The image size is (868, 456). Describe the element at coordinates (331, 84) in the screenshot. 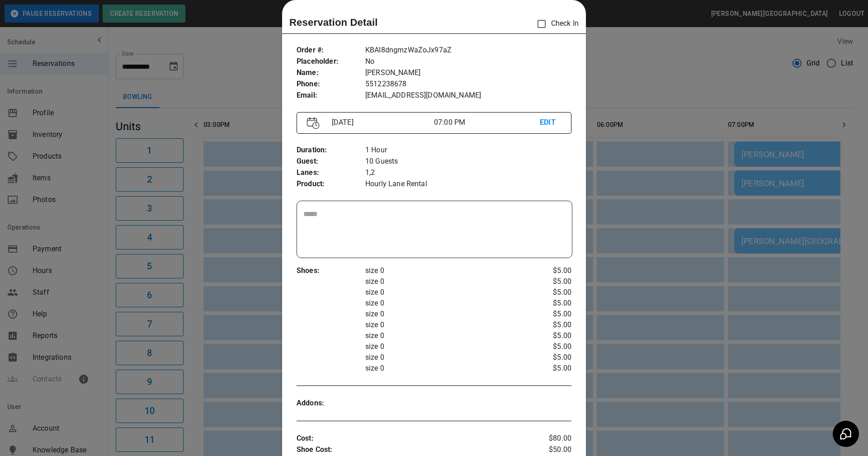

I see `p: Phone :` at that location.